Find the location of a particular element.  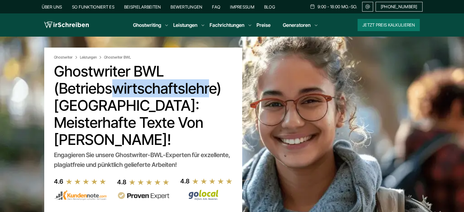

img: Wirschreiben Bewertungen is located at coordinates (207, 195).